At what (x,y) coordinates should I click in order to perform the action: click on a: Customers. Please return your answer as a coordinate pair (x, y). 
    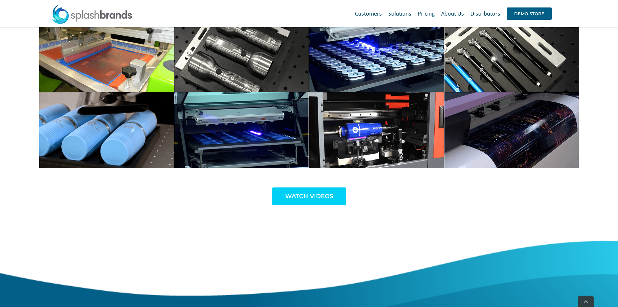
    Looking at the image, I should click on (368, 14).